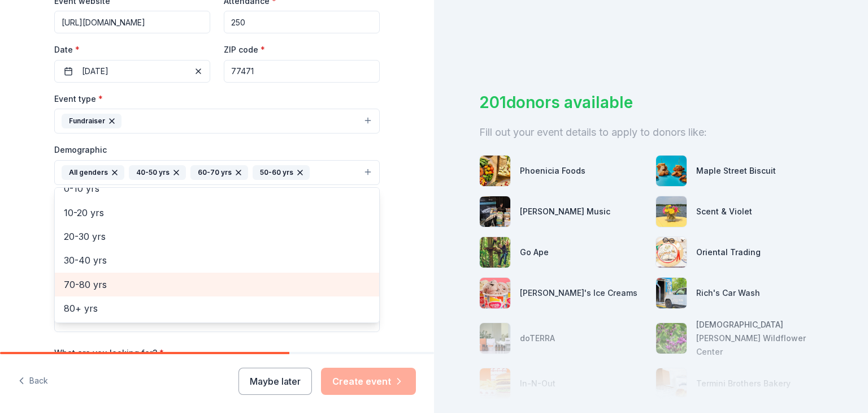 The width and height of the screenshot is (868, 413). What do you see at coordinates (217, 213) in the screenshot?
I see `span: 10-20 yrs` at bounding box center [217, 213].